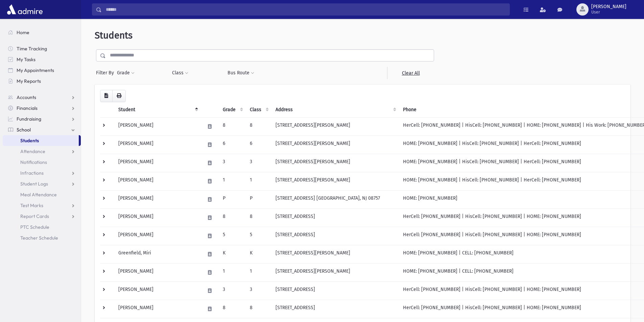 The width and height of the screenshot is (644, 322). I want to click on span: Financials, so click(27, 108).